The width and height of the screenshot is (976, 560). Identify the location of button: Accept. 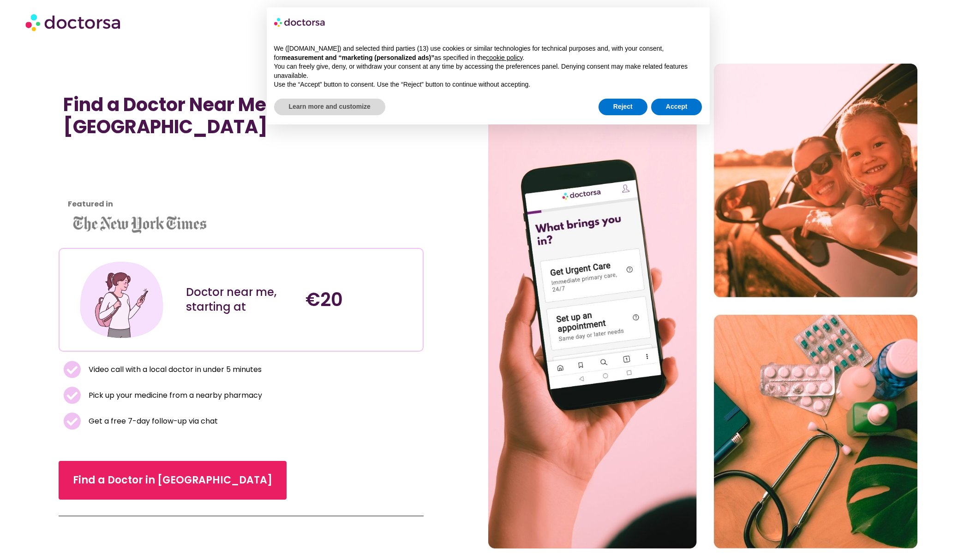
(676, 107).